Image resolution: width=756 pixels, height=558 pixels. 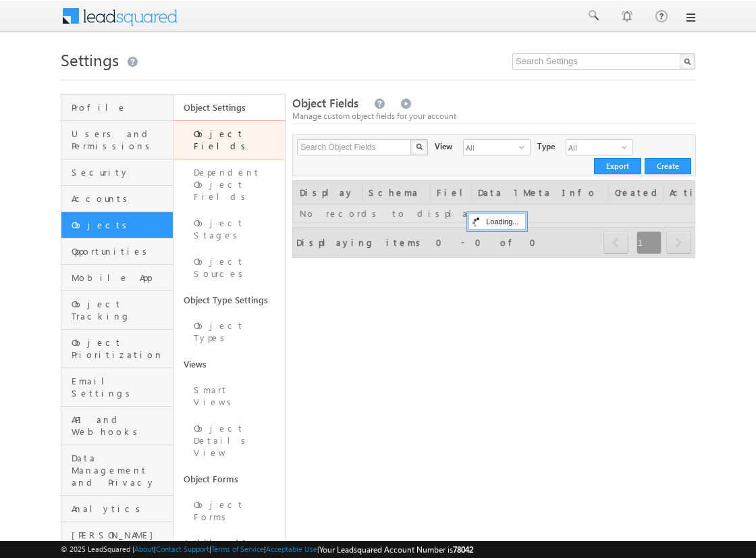 What do you see at coordinates (117, 198) in the screenshot?
I see `a: Accounts` at bounding box center [117, 198].